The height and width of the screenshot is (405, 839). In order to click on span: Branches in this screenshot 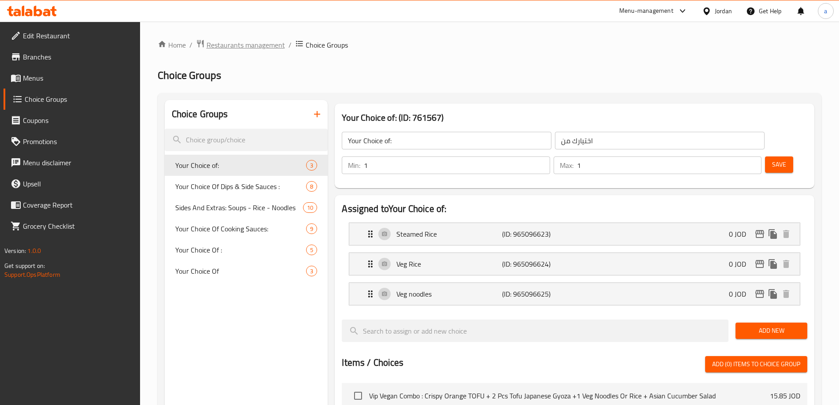, I will do `click(78, 57)`.